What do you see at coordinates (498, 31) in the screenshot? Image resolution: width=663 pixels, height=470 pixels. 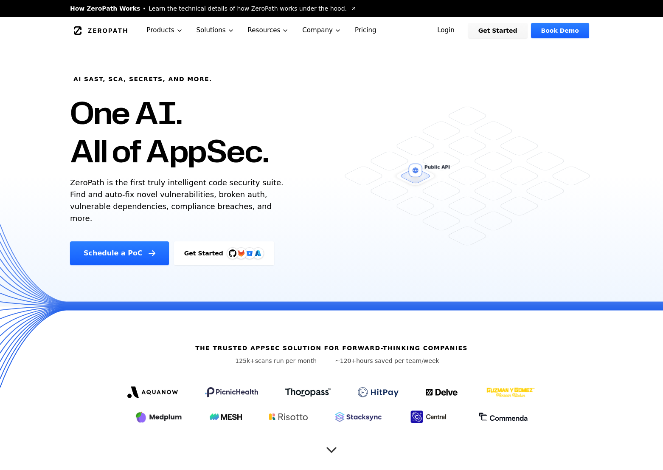 I see `a: Get Started` at bounding box center [498, 31].